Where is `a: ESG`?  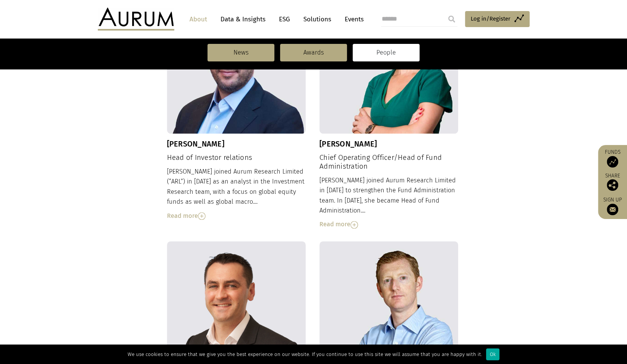 a: ESG is located at coordinates (284, 19).